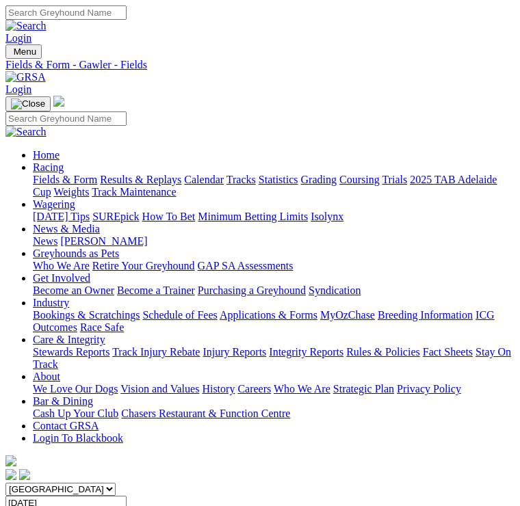  I want to click on a: Integrity Reports, so click(306, 352).